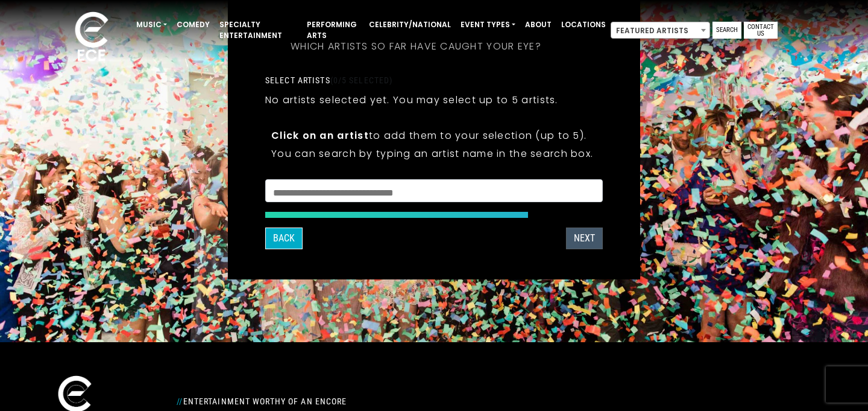 The image size is (868, 411). What do you see at coordinates (320, 135) in the screenshot?
I see `strong: Click on an artist` at bounding box center [320, 135].